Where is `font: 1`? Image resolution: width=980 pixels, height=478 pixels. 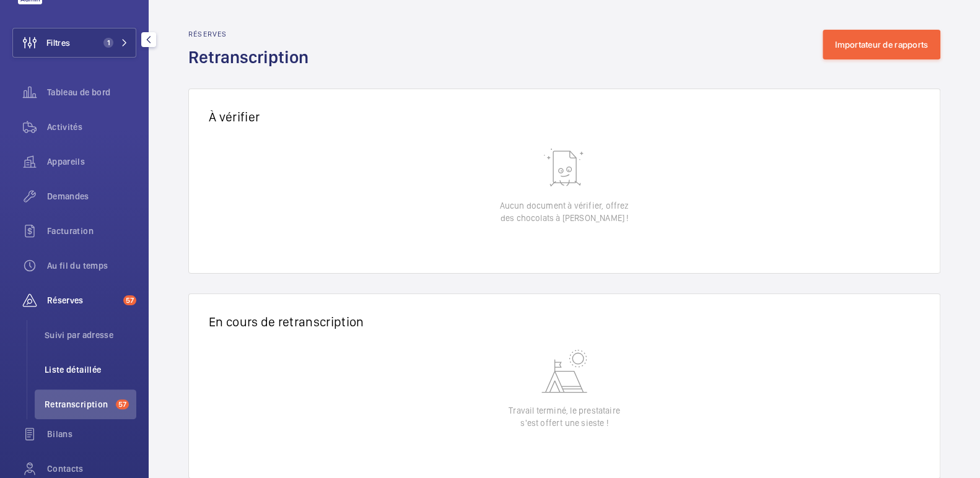 font: 1 is located at coordinates (109, 43).